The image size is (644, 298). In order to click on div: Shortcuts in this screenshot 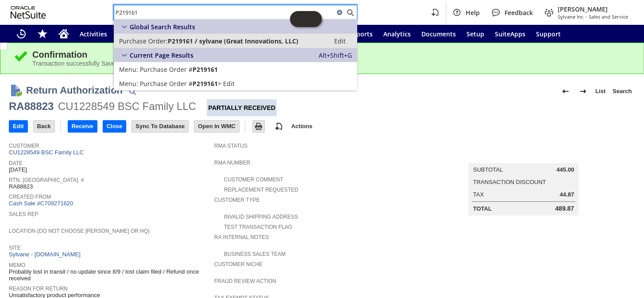, I will do `click(42, 34)`.